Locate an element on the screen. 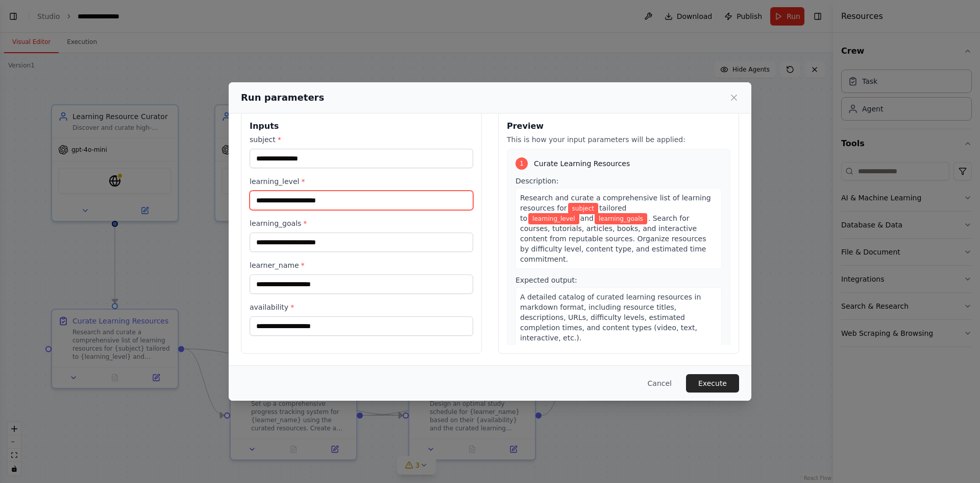  button: Execute is located at coordinates (712, 383).